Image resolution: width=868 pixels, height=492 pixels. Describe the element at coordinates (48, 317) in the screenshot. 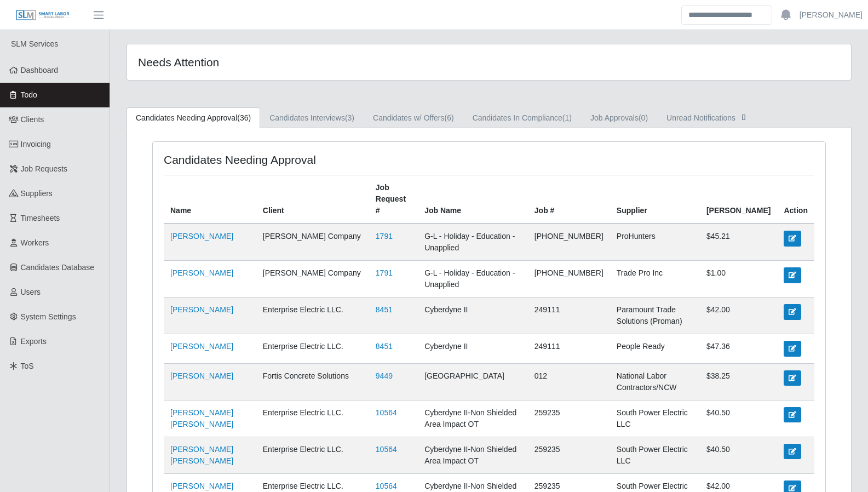

I see `span: System Settings` at that location.